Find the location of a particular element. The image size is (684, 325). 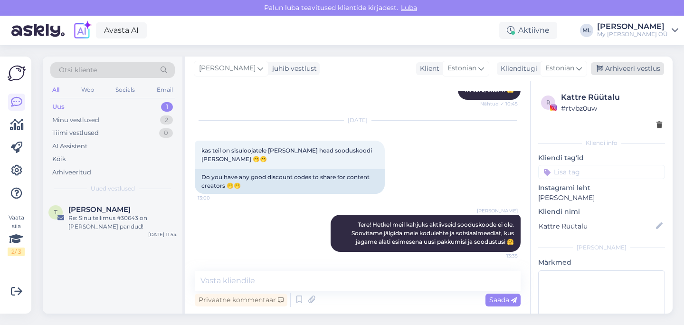

div: Kliendi info is located at coordinates (601, 143).